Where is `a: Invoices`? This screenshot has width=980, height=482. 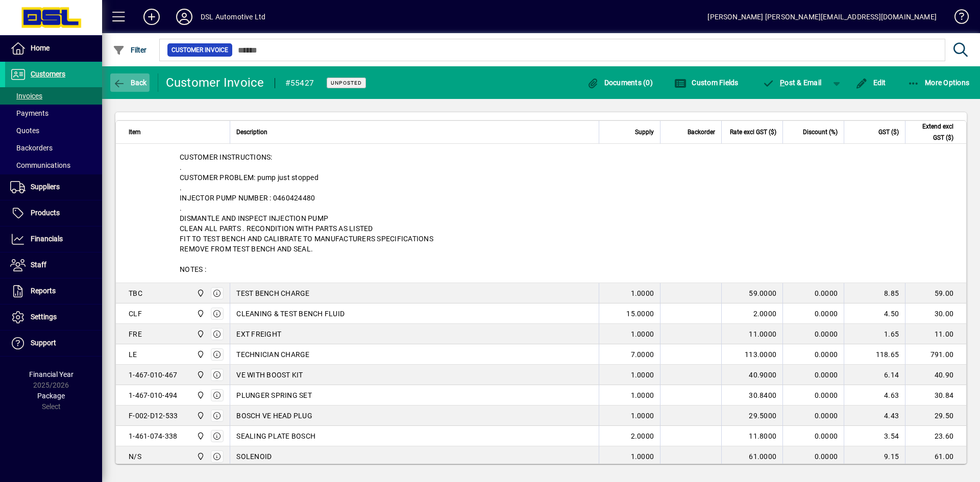 a: Invoices is located at coordinates (54, 96).